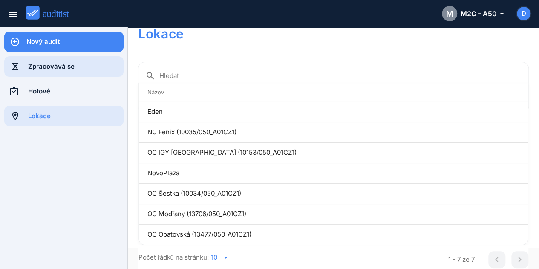  Describe the element at coordinates (64, 91) in the screenshot. I see `a: Hotové` at that location.